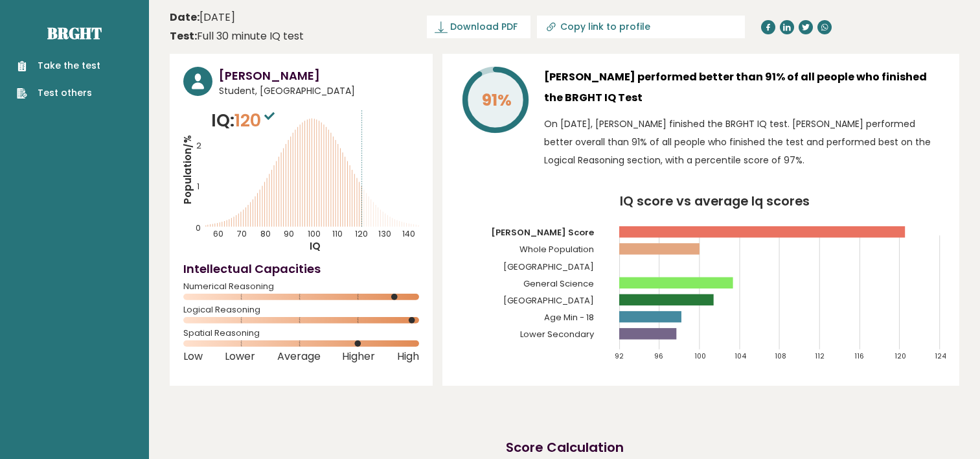 The image size is (980, 459). I want to click on tspan: Lower Secondary, so click(557, 334).